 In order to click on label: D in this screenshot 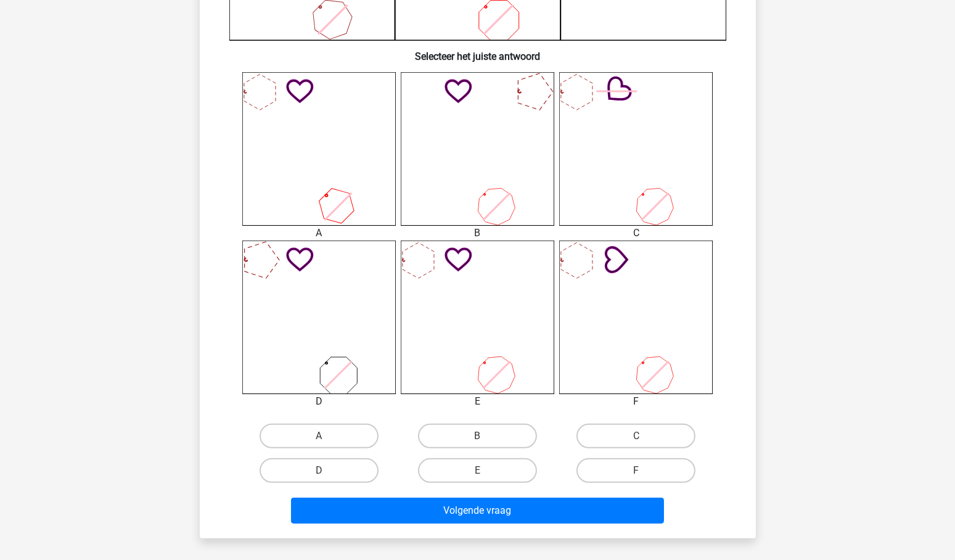, I will do `click(319, 471)`.